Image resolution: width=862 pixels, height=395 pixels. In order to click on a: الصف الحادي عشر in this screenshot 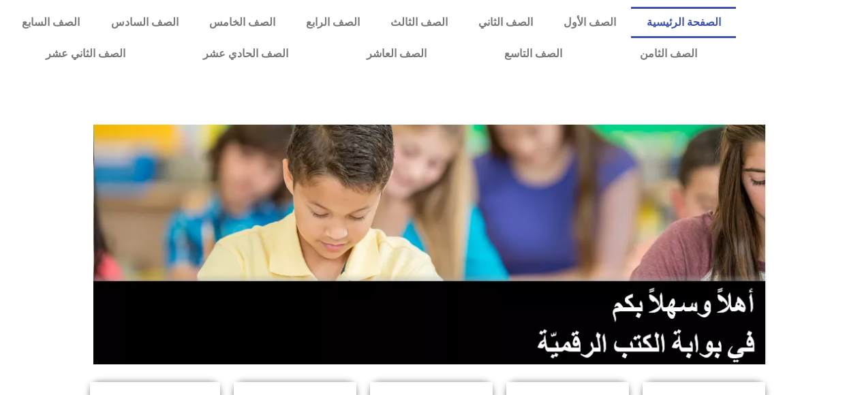, I will do `click(245, 54)`.